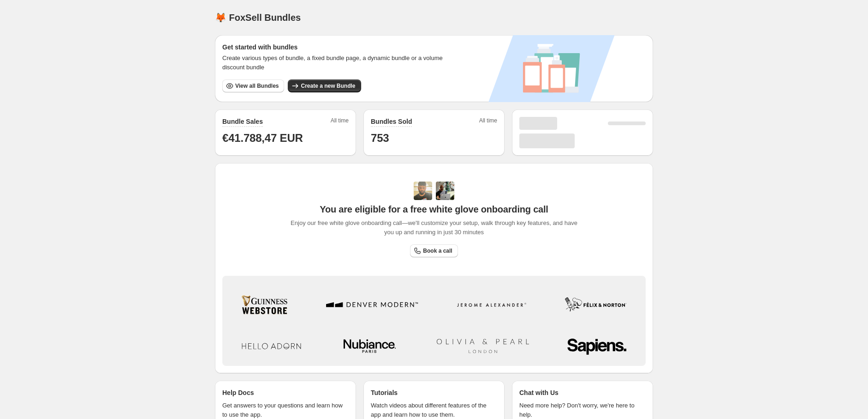  Describe the element at coordinates (285, 138) in the screenshot. I see `h1: €41.788,47 EUR` at that location.